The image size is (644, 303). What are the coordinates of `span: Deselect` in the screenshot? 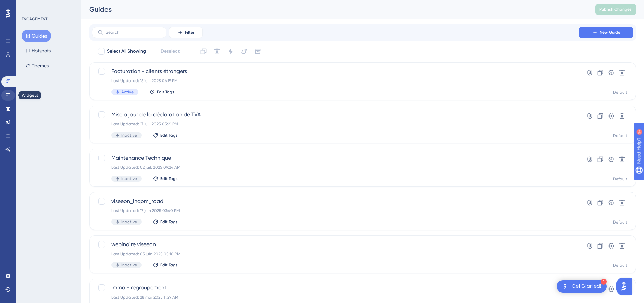 It's located at (170, 51).